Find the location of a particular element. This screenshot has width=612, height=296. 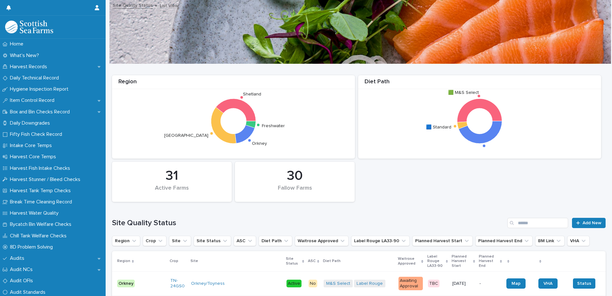

div: 31 is located at coordinates (172, 176).